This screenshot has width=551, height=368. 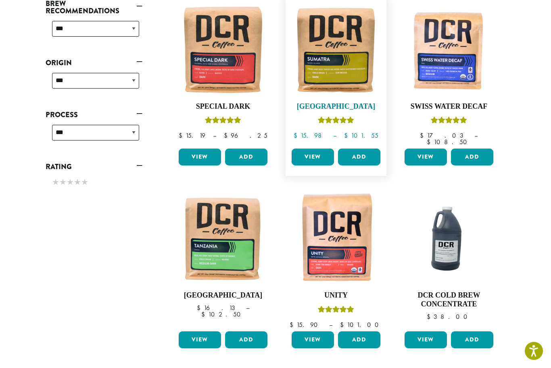 I want to click on a: Process, so click(x=94, y=115).